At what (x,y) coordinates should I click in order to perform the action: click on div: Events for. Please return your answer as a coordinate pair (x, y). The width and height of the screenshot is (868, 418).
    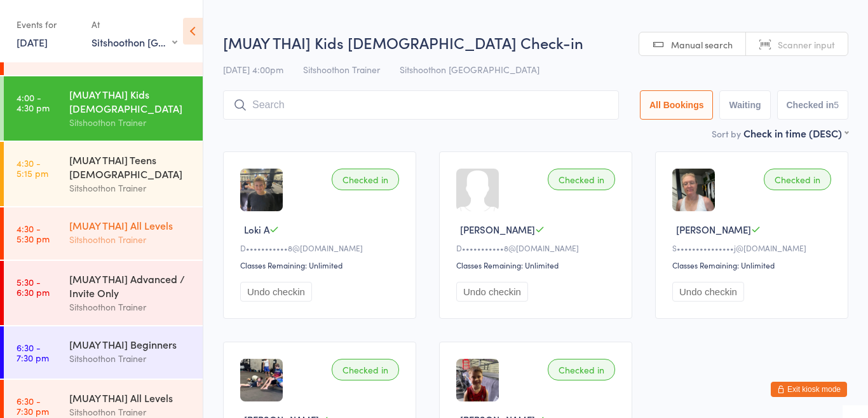
    Looking at the image, I should click on (48, 24).